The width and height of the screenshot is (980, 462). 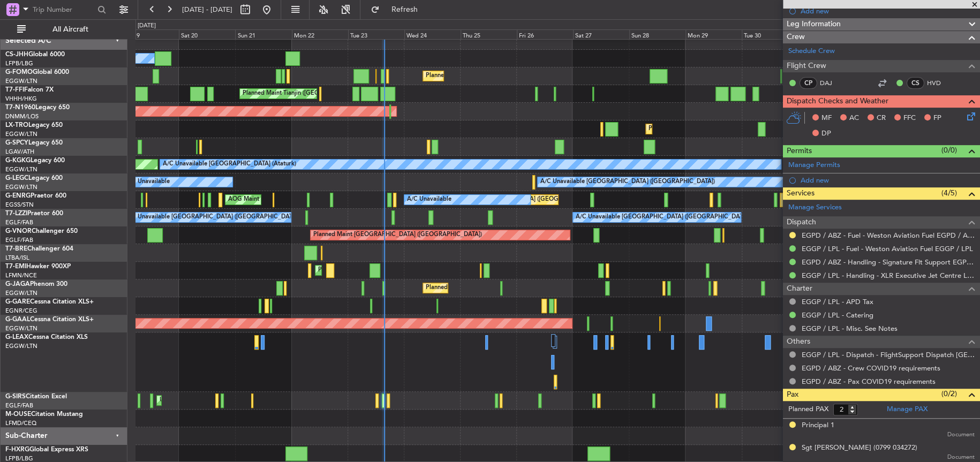 I want to click on a: T7-FFIFalcon 7X, so click(x=29, y=90).